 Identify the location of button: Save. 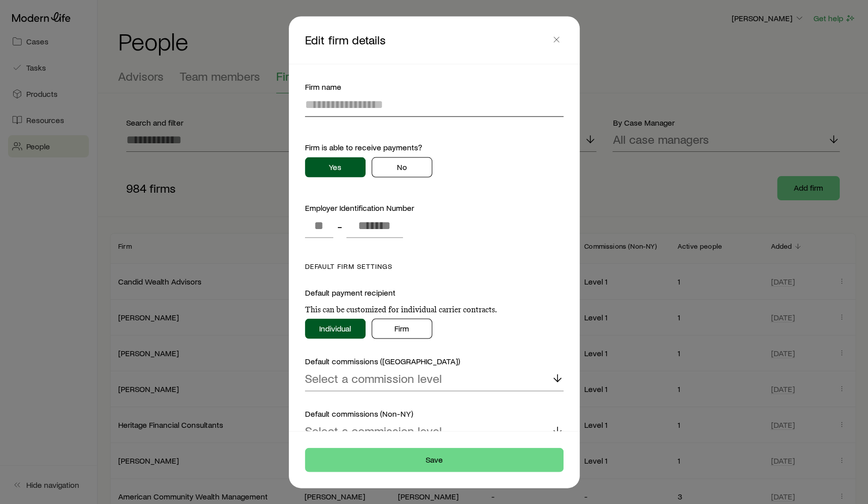
(435, 460).